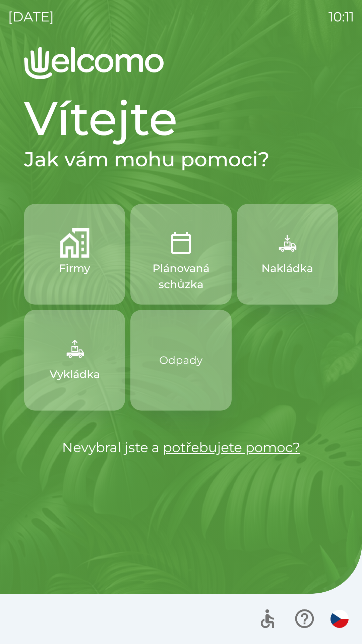 This screenshot has height=644, width=362. What do you see at coordinates (287, 243) in the screenshot?
I see `img: f13ba18a-b211-450c-abe6-f0da78179e0f.png` at bounding box center [287, 243].